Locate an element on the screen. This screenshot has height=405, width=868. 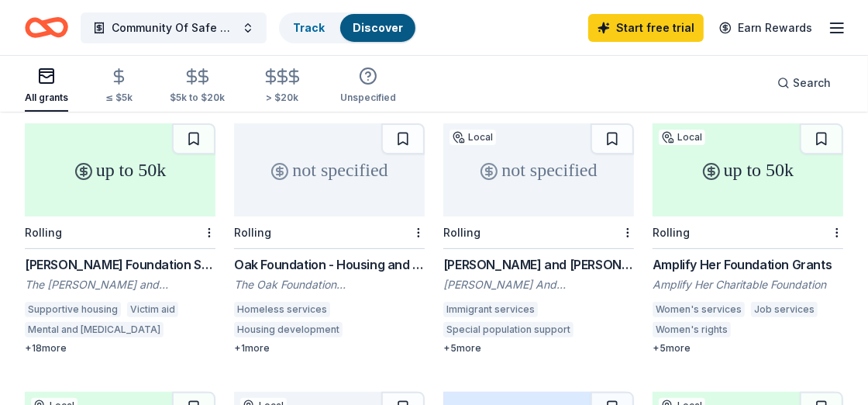
div: Job services is located at coordinates (784, 310).